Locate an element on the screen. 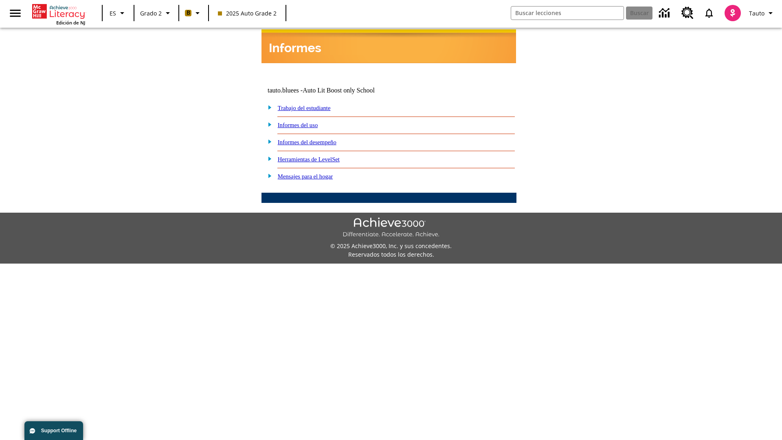 The width and height of the screenshot is (782, 440). button: Perfil/Configuración is located at coordinates (762, 13).